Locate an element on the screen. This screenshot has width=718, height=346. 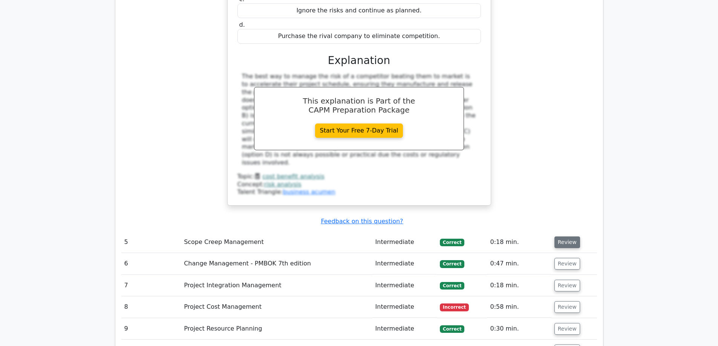
td: 8 is located at coordinates (151, 307).